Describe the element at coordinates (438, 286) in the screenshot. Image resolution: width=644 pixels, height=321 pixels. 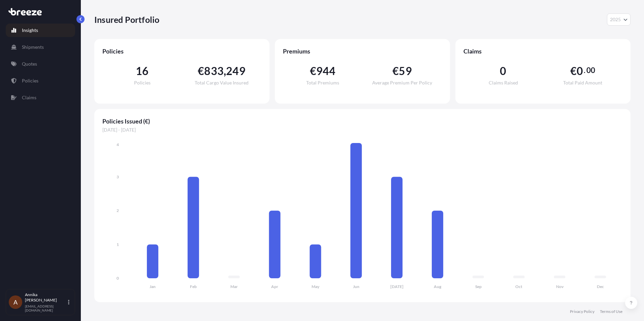
I see `tspan: Aug` at that location.